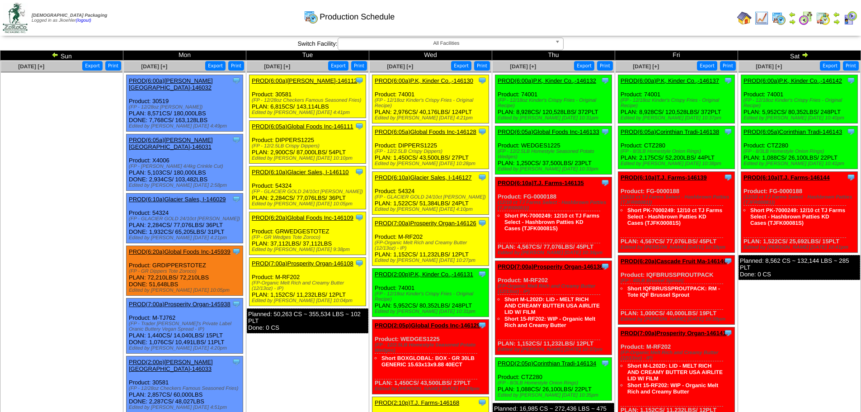 This screenshot has width=861, height=412. Describe the element at coordinates (762, 18) in the screenshot. I see `img: line_graph.gif` at that location.